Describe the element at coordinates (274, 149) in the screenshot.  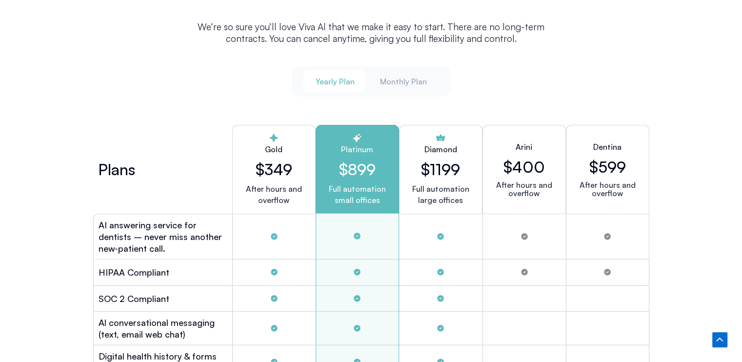
I see `h2: Gold` at that location.